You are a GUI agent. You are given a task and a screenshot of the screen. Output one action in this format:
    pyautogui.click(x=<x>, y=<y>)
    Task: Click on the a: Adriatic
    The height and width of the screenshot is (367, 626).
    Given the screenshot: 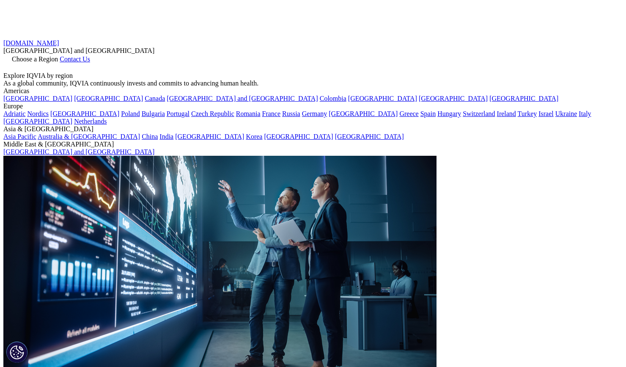 What is the action you would take?
    pyautogui.click(x=14, y=113)
    